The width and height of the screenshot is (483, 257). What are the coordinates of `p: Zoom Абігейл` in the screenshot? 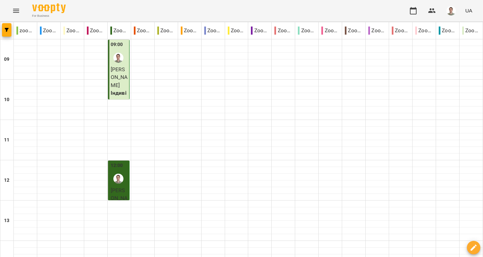 It's located at (49, 31).